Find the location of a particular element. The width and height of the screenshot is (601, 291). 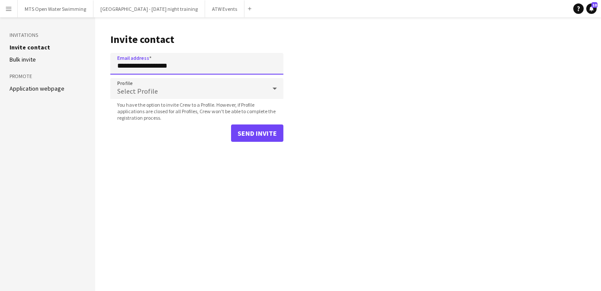

span: 10 is located at coordinates (595, 5).